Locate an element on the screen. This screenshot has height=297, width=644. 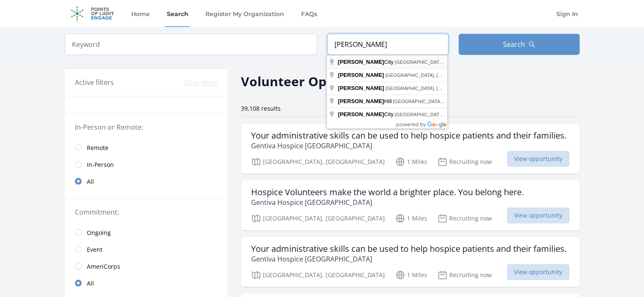
a: In-Person is located at coordinates (146, 165).